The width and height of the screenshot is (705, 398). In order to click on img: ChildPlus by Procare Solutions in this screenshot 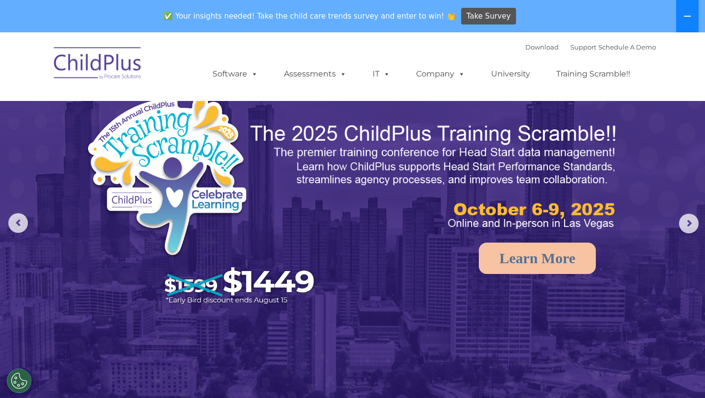, I will do `click(98, 65)`.